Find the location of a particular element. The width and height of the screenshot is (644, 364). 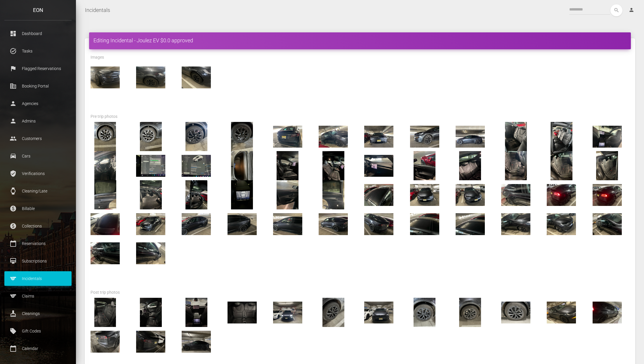

h4: Editing Incidental - Joulez EV $0.0 approved is located at coordinates (360, 40).